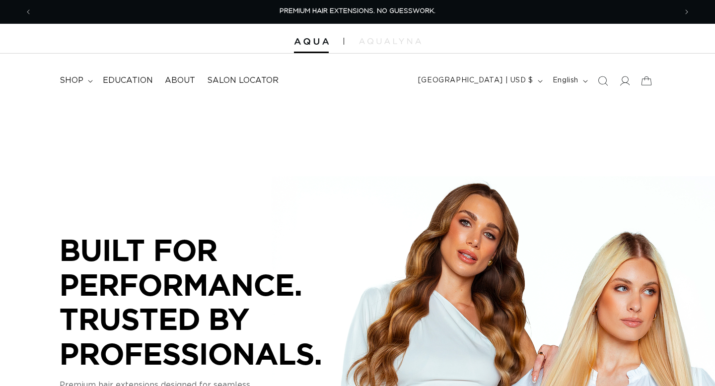 This screenshot has height=386, width=715. Describe the element at coordinates (72, 80) in the screenshot. I see `span: shop` at that location.